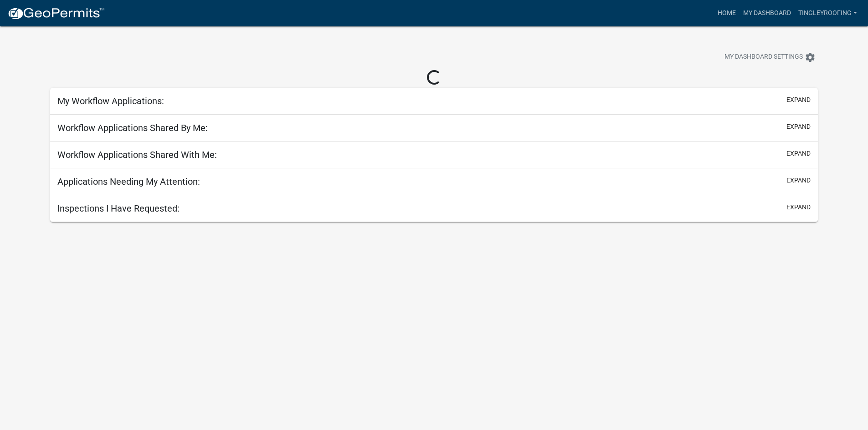 This screenshot has width=868, height=430. I want to click on button: My Dashboard Settingssettings, so click(770, 57).